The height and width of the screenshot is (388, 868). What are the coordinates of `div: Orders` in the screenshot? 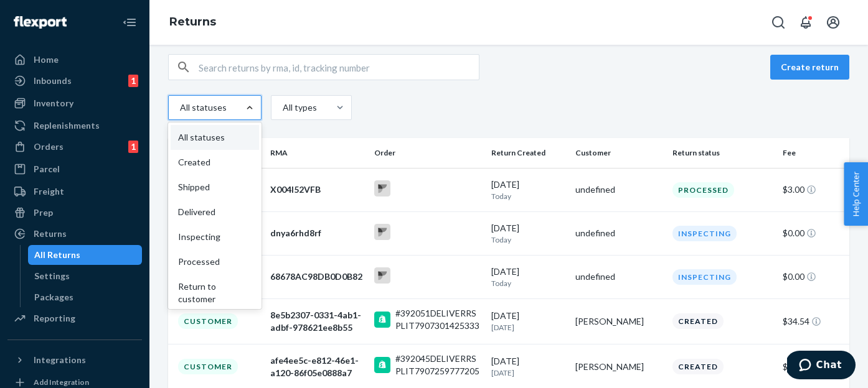 It's located at (49, 147).